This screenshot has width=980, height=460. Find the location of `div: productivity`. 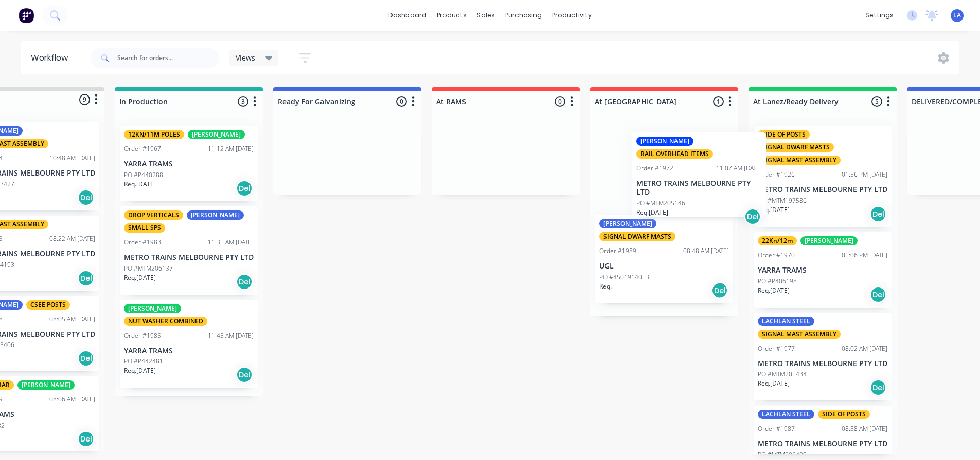

div: productivity is located at coordinates (571, 15).